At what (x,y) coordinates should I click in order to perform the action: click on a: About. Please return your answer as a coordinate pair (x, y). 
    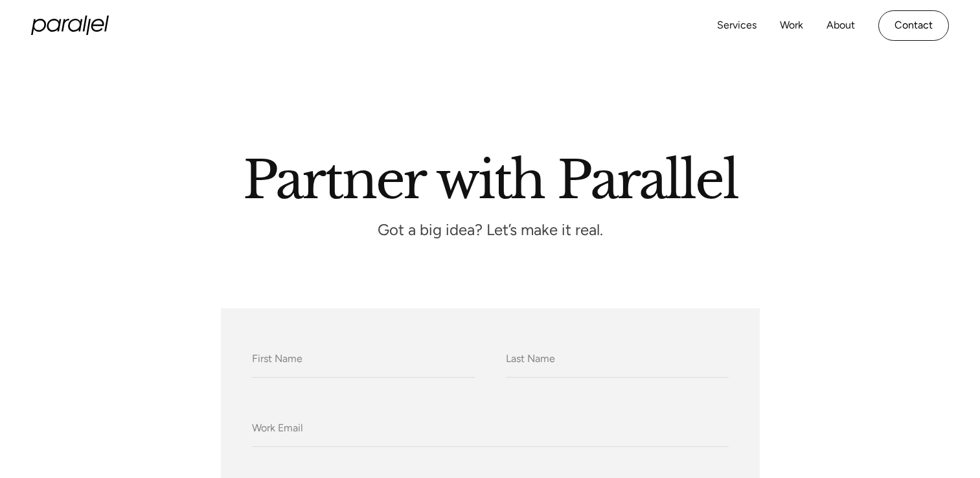
    Looking at the image, I should click on (841, 25).